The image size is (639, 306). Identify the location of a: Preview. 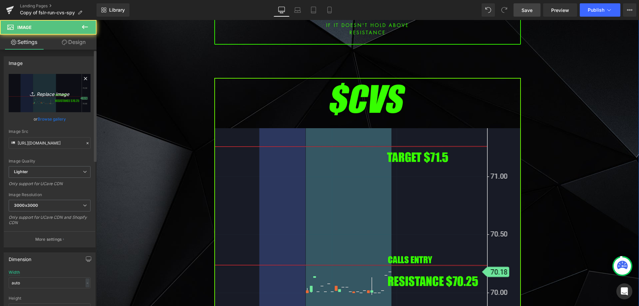
(560, 10).